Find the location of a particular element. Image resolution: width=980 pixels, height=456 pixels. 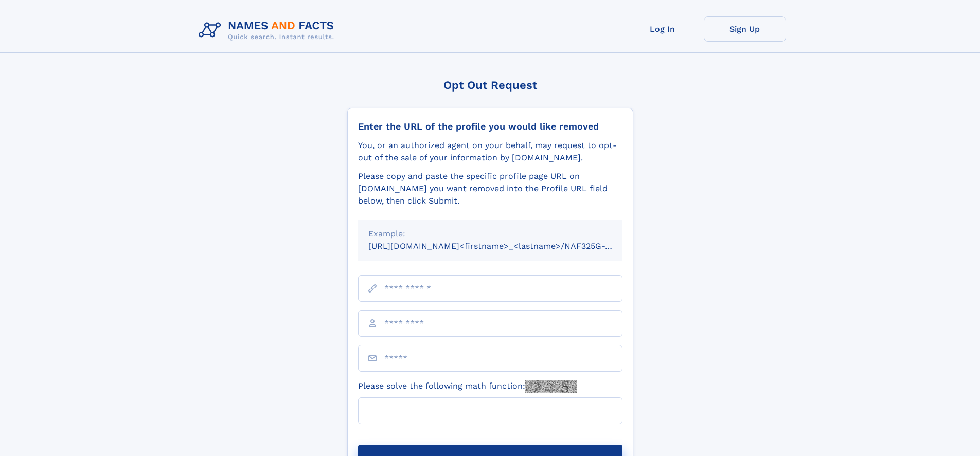

div: Example: is located at coordinates (490, 234).